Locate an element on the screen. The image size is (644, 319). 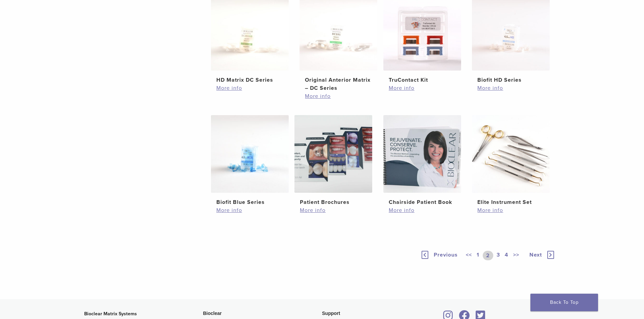
a: 3 is located at coordinates (498, 255).